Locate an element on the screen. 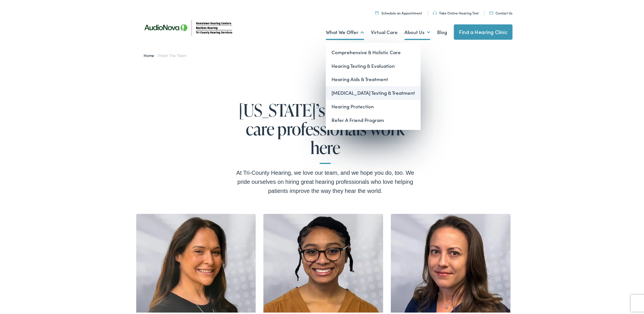  a: Find a Hearing Clinic is located at coordinates (483, 30).